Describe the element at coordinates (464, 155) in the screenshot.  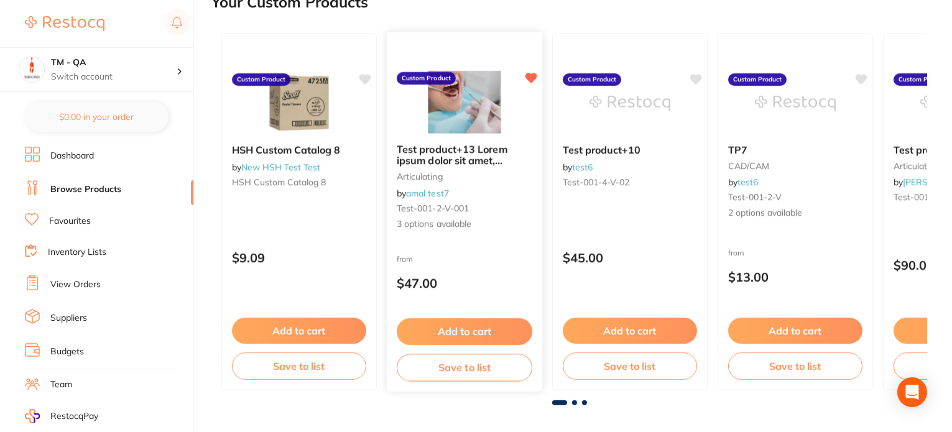
I see `b: Test product+13 Lorem ipsum dolor sit amet, consectetur adipiscing elit, Lorem ipsum dolor sit am...` at that location.